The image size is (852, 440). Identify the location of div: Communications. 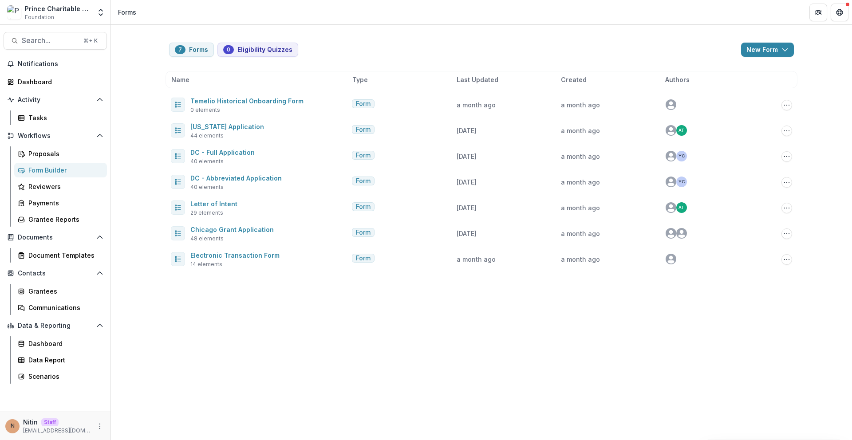
(64, 307).